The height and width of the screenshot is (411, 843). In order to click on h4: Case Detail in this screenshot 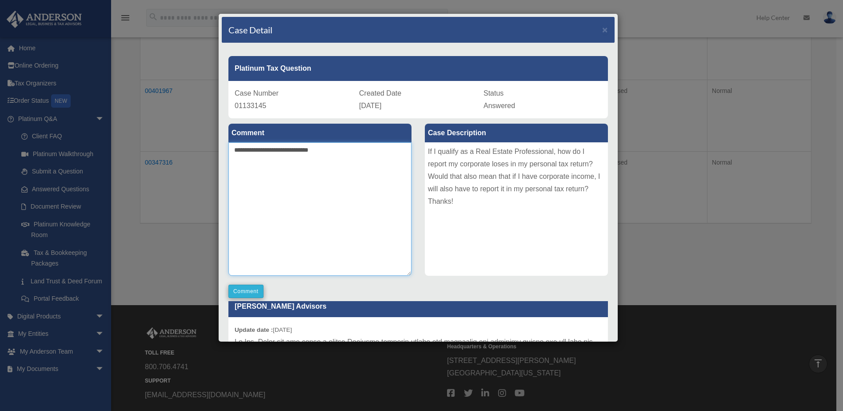, I will do `click(250, 30)`.